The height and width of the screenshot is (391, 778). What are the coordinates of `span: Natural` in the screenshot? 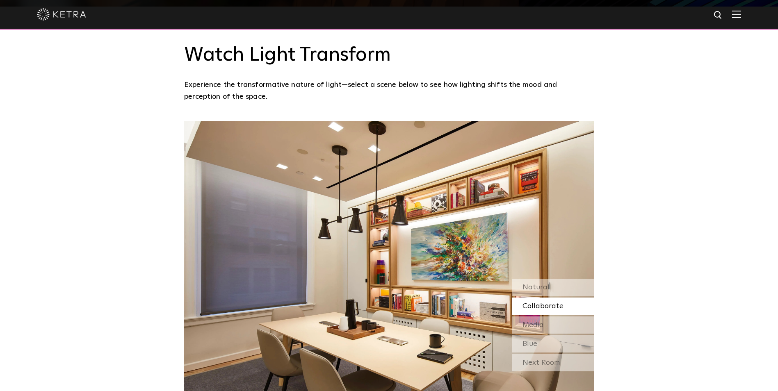 It's located at (536, 287).